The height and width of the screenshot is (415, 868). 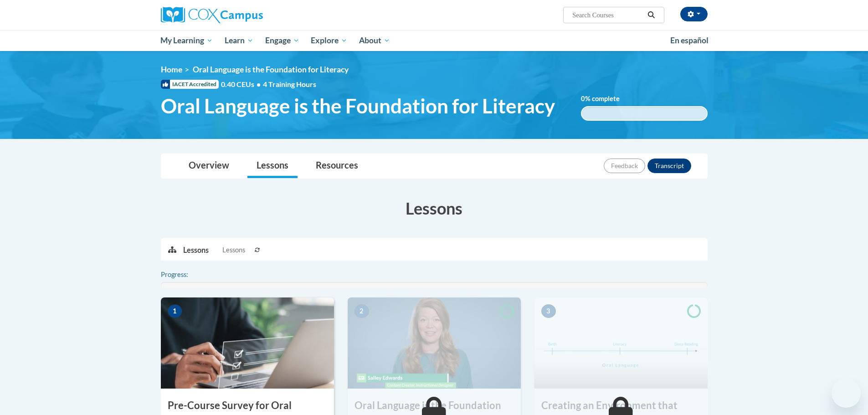 What do you see at coordinates (212, 15) in the screenshot?
I see `img: Cox Campus` at bounding box center [212, 15].